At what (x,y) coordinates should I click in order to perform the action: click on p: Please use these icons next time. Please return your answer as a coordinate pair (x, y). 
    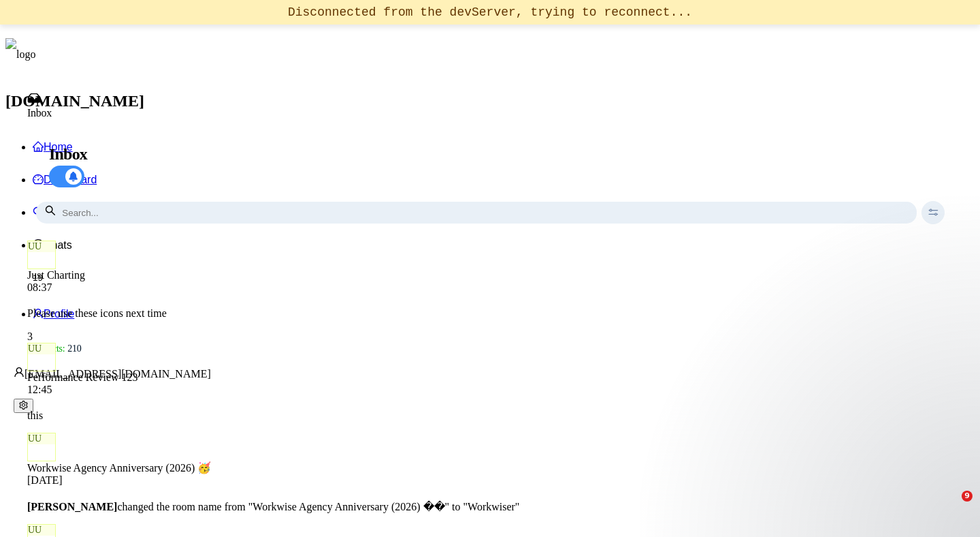
    Looking at the image, I should click on (490, 313).